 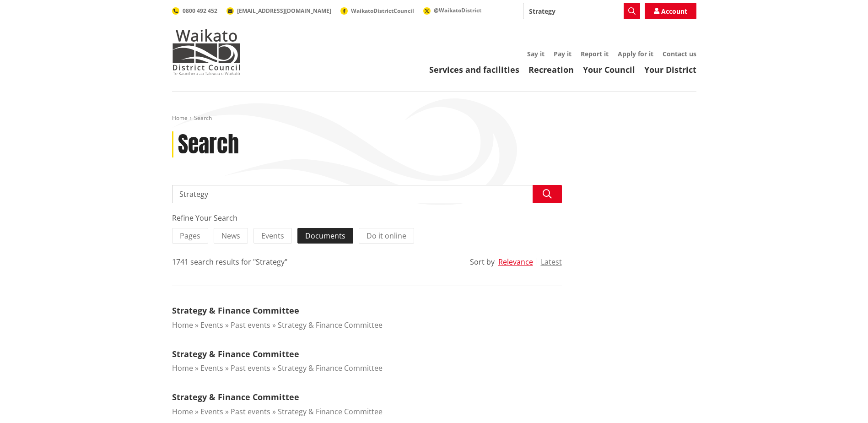 I want to click on a: Recreation, so click(x=551, y=69).